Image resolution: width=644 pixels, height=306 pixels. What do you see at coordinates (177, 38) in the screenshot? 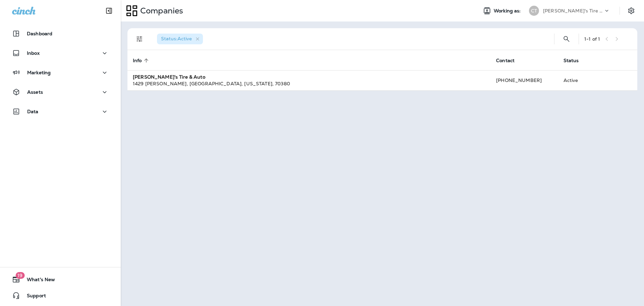
I see `span: Status : Active` at bounding box center [177, 38].